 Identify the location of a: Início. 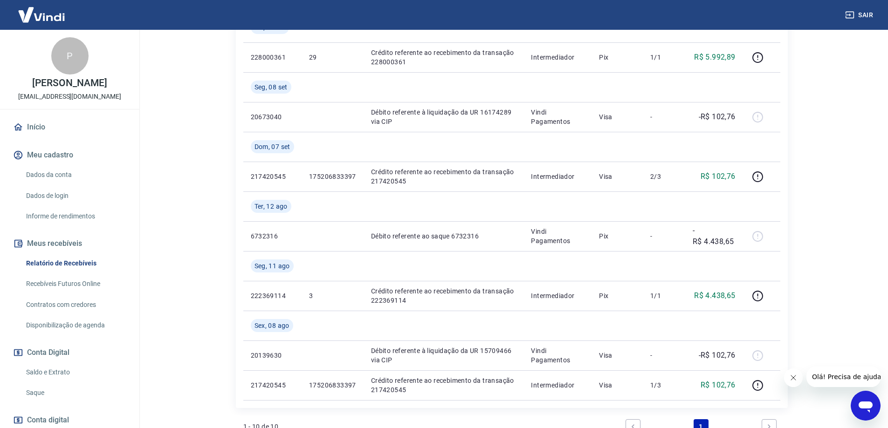
(69, 127).